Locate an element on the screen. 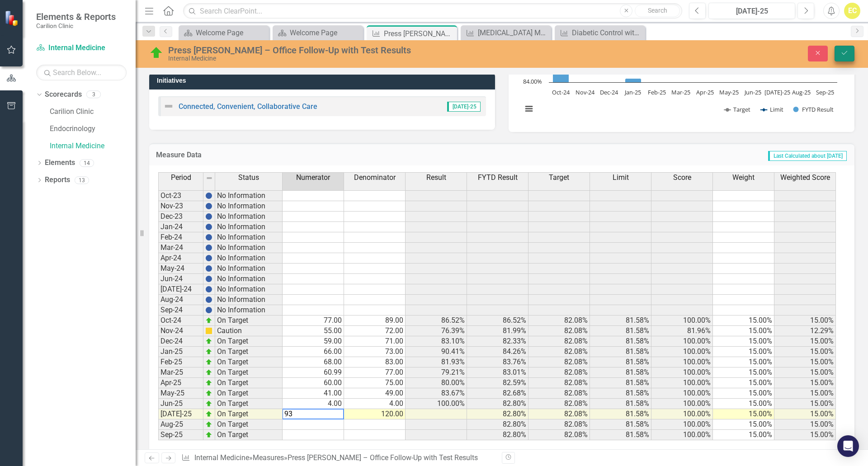 Image resolution: width=868 pixels, height=466 pixels. td: 90.41% is located at coordinates (436, 352).